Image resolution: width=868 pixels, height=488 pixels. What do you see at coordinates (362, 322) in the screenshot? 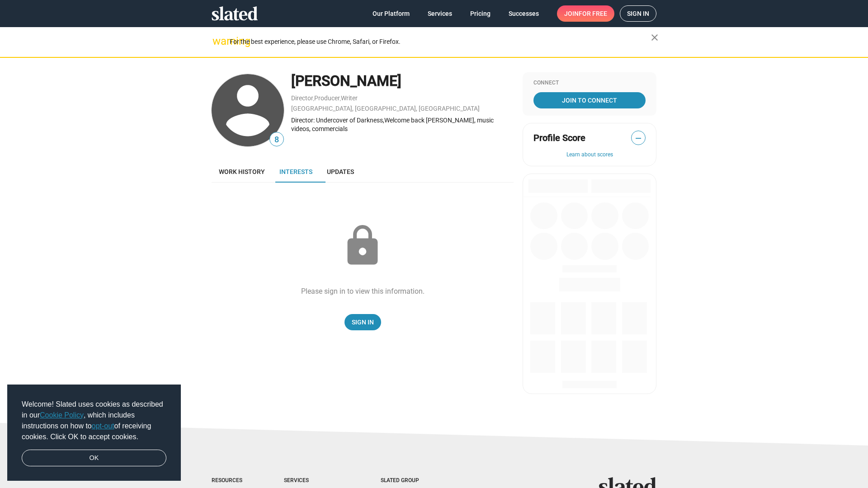
I see `a: Sign In` at bounding box center [362, 322].